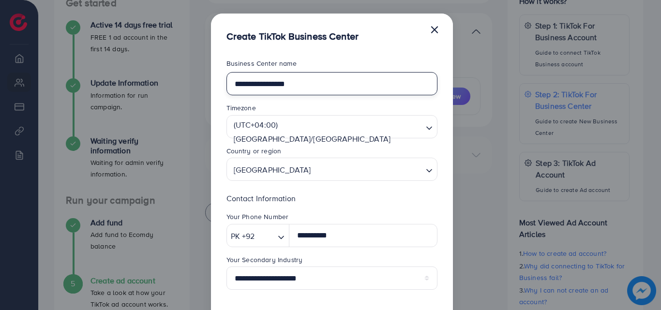 The height and width of the screenshot is (310, 661). I want to click on p: Contact Information, so click(332, 198).